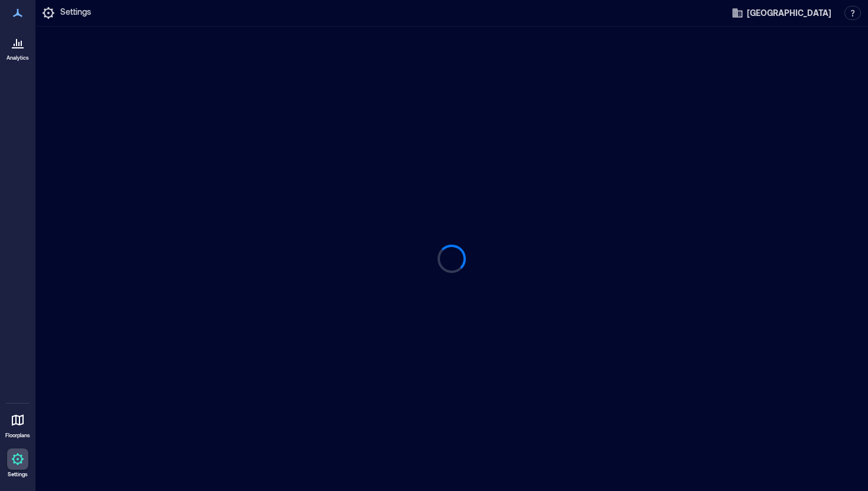  I want to click on p: Analytics, so click(18, 58).